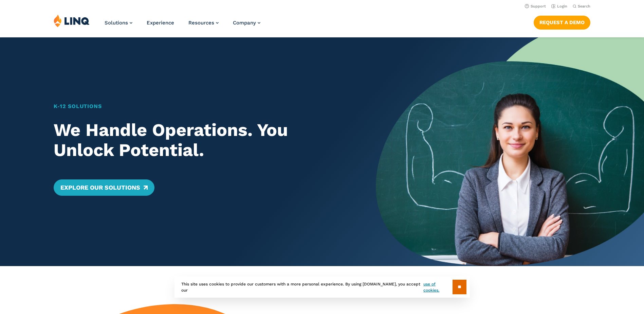 This screenshot has width=644, height=314. Describe the element at coordinates (535, 6) in the screenshot. I see `a: Support` at that location.